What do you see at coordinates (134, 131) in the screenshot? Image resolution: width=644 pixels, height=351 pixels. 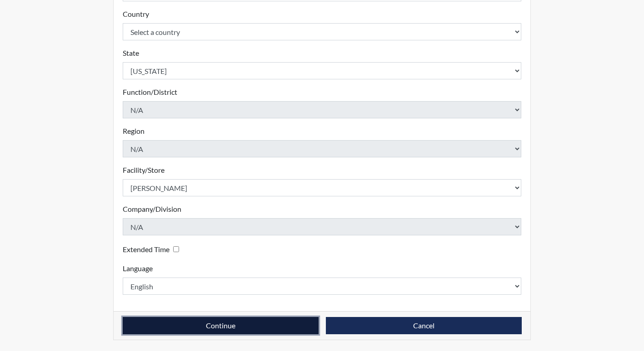 I see `label: Region` at bounding box center [134, 131].